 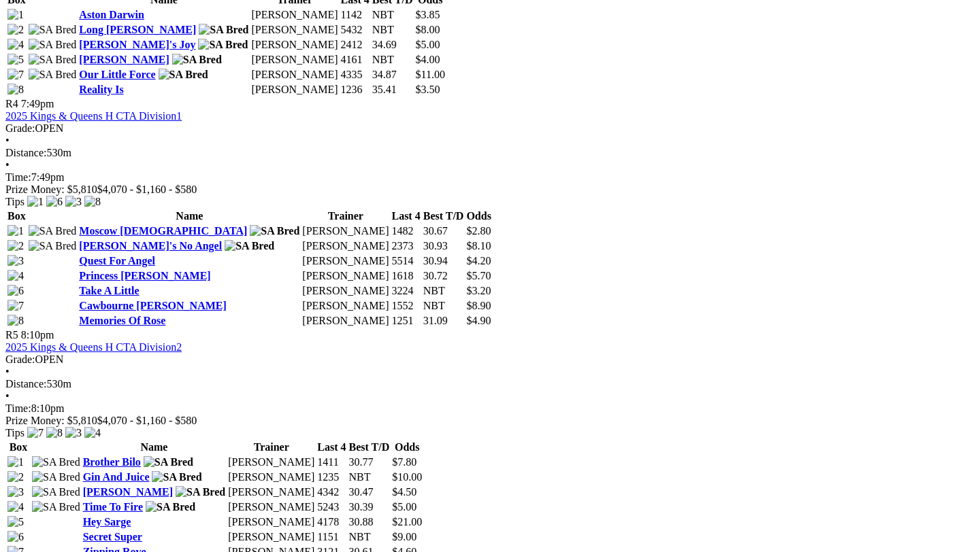 I want to click on a: Reality Is, so click(x=101, y=89).